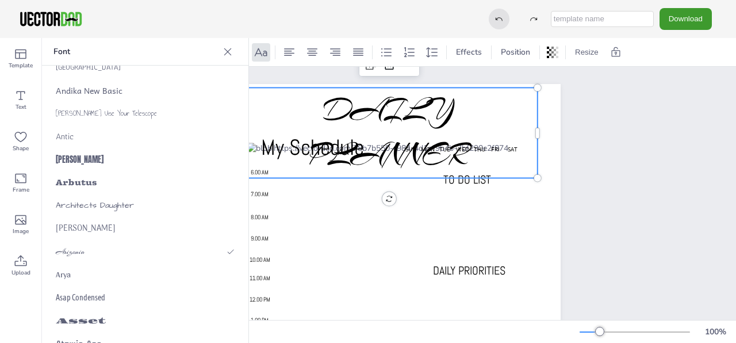 The width and height of the screenshot is (736, 343). Describe the element at coordinates (516, 52) in the screenshot. I see `span: Position` at that location.